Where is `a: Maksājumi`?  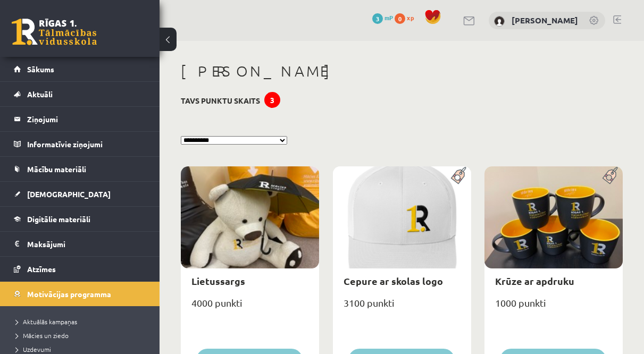 a: Maksājumi is located at coordinates (80, 244).